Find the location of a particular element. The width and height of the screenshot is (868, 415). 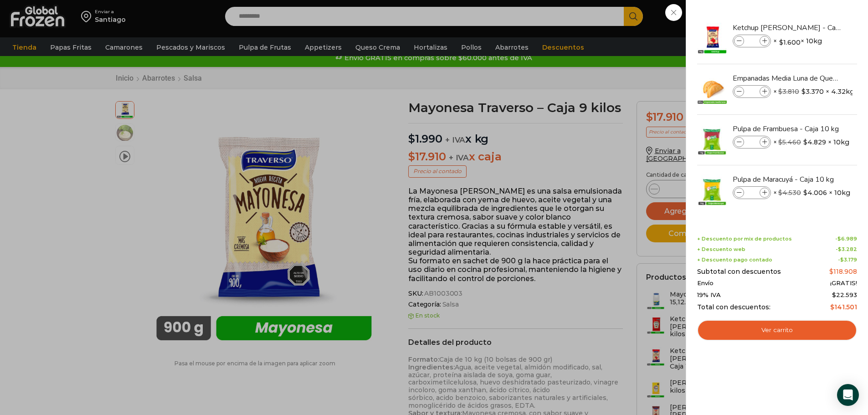

div: Open Intercom Messenger is located at coordinates (848, 395).